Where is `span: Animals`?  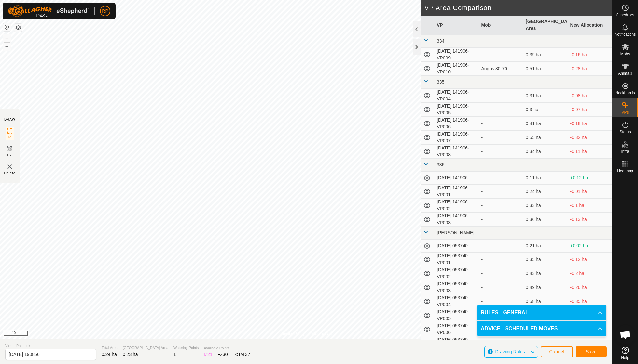
span: Animals is located at coordinates (625, 74).